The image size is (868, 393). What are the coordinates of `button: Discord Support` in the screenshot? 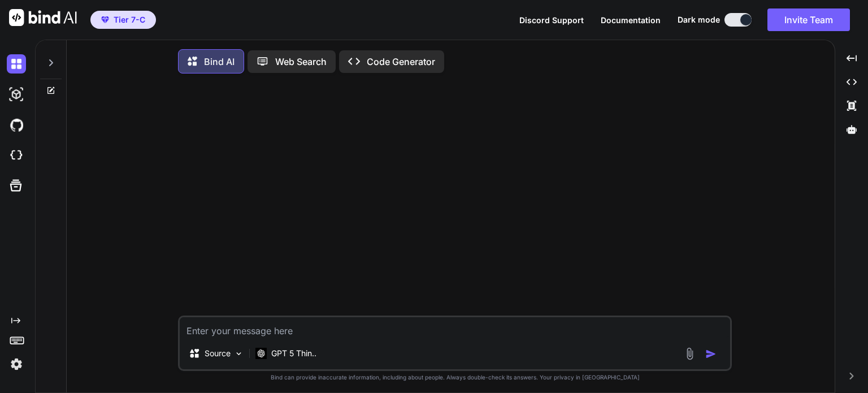 It's located at (551, 20).